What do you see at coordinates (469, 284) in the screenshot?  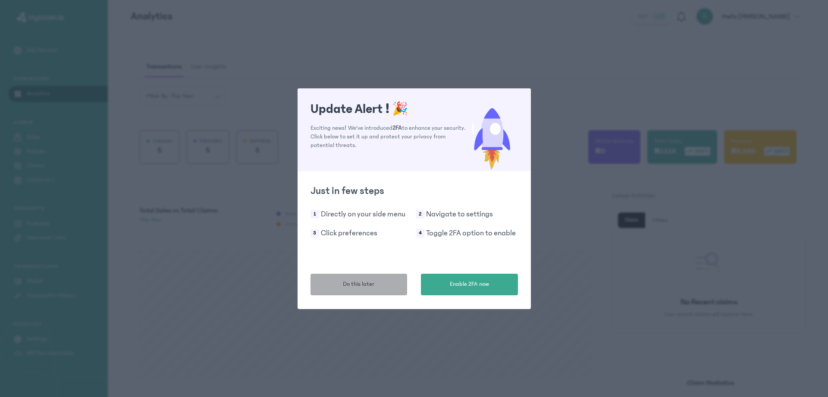 I see `span: Enable 2FA now` at bounding box center [469, 284].